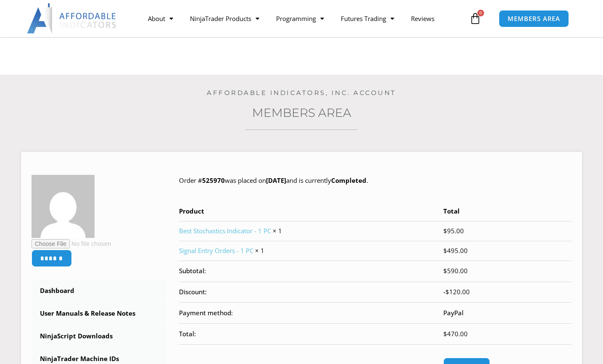  What do you see at coordinates (224, 18) in the screenshot?
I see `a: NinjaTrader Products` at bounding box center [224, 18].